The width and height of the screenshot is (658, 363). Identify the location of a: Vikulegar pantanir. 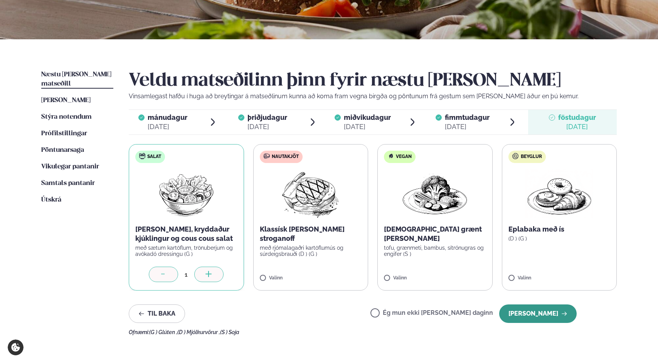
(70, 167).